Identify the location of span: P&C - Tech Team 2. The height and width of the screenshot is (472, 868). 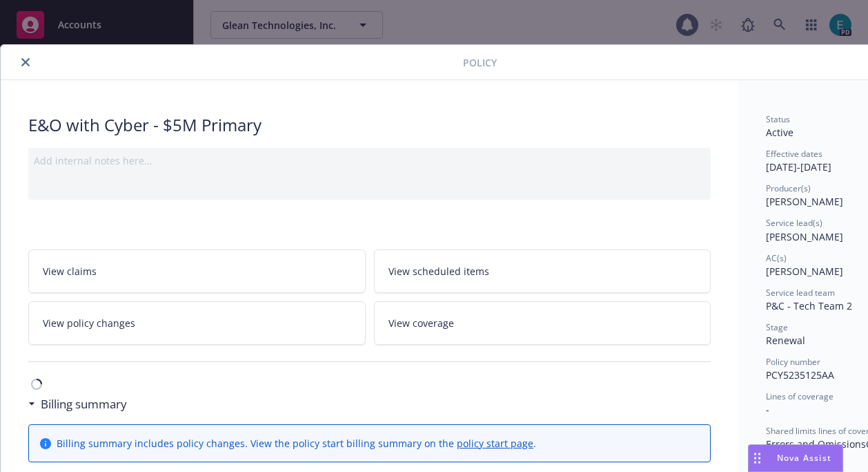
(809, 306).